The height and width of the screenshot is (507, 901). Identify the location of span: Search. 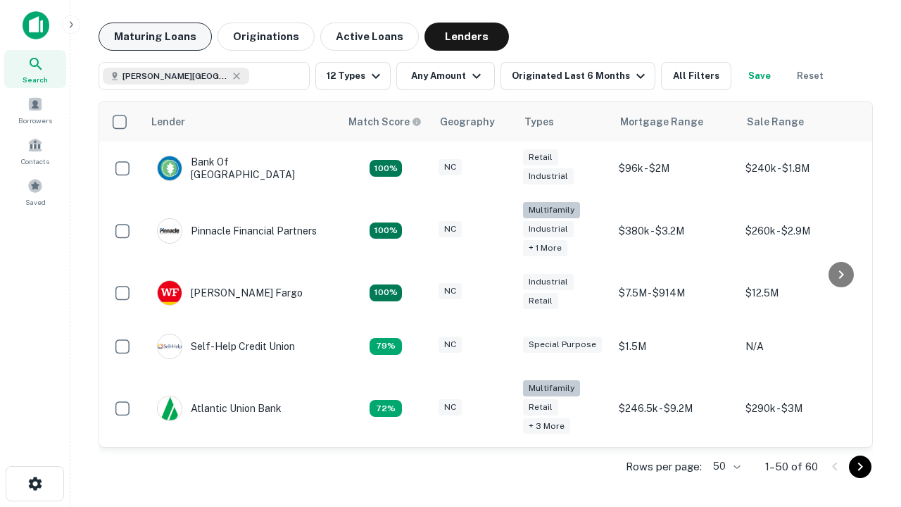
(35, 80).